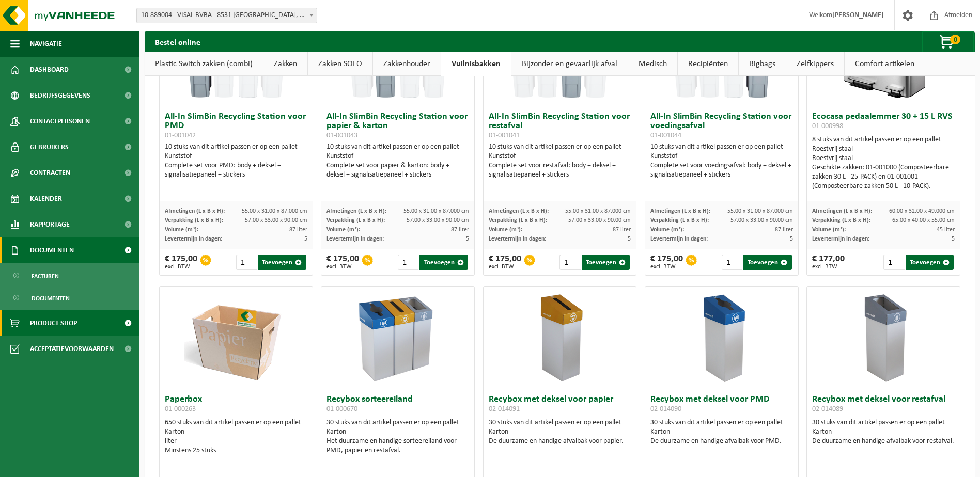  Describe the element at coordinates (722, 338) in the screenshot. I see `img: 02-014090` at that location.